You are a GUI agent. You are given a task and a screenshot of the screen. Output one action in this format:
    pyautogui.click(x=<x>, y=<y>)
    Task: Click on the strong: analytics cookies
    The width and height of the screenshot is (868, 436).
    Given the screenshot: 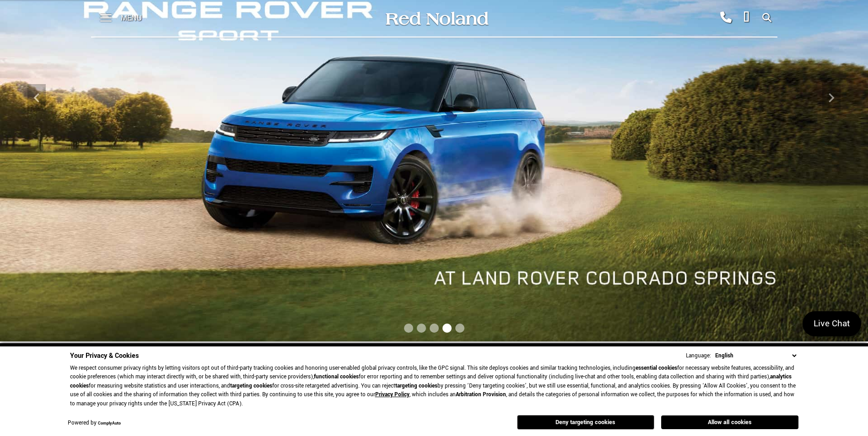 What is the action you would take?
    pyautogui.click(x=430, y=382)
    